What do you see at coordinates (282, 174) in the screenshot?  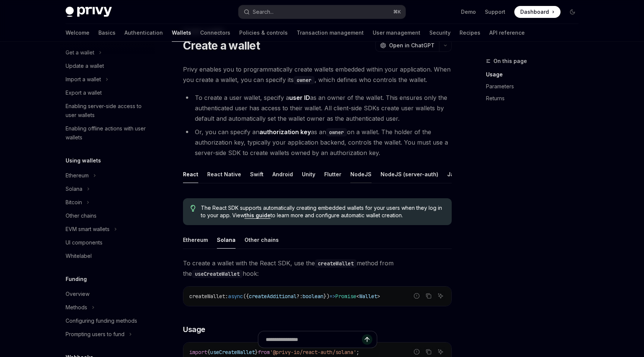 I see `div: Android` at bounding box center [282, 174].